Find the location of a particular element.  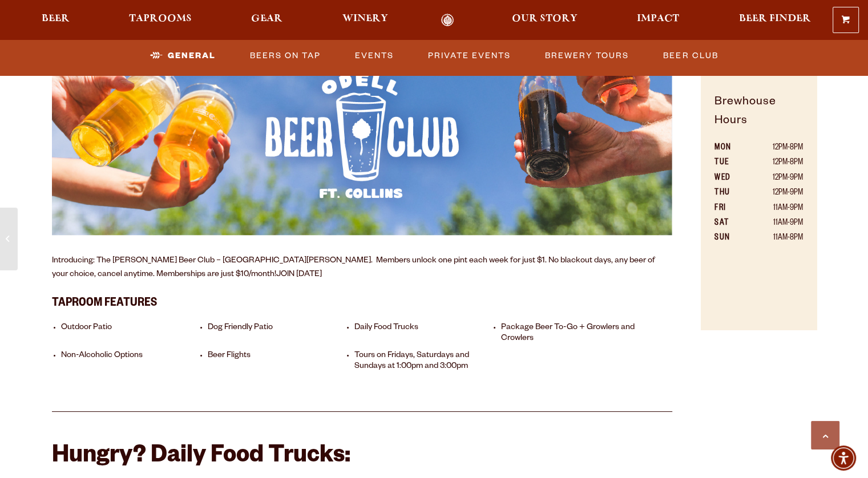

a: Gear is located at coordinates (266, 20).